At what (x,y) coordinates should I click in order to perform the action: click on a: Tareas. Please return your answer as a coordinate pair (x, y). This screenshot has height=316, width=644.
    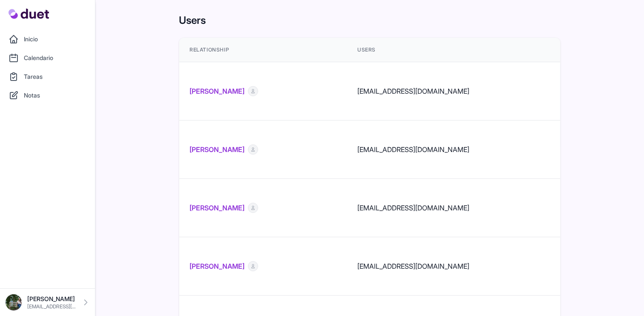
    Looking at the image, I should click on (47, 77).